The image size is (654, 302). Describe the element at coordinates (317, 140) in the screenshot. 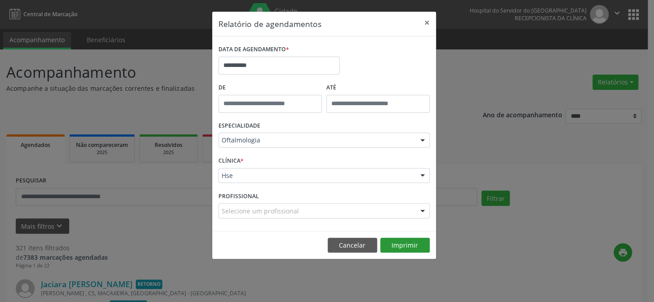

I see `span: Oftalmologia` at that location.